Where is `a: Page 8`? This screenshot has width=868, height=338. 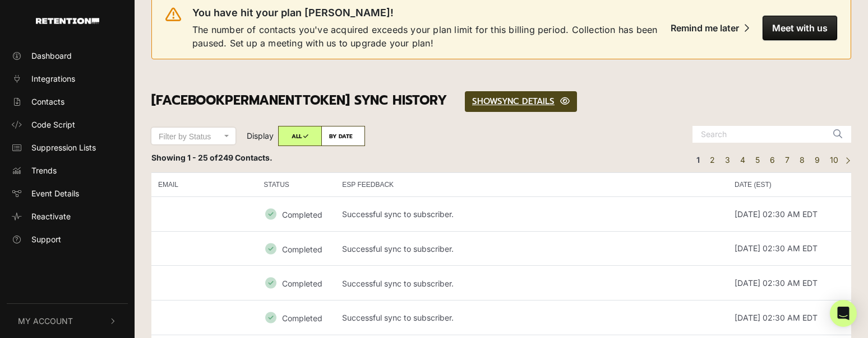 a: Page 8 is located at coordinates (802, 160).